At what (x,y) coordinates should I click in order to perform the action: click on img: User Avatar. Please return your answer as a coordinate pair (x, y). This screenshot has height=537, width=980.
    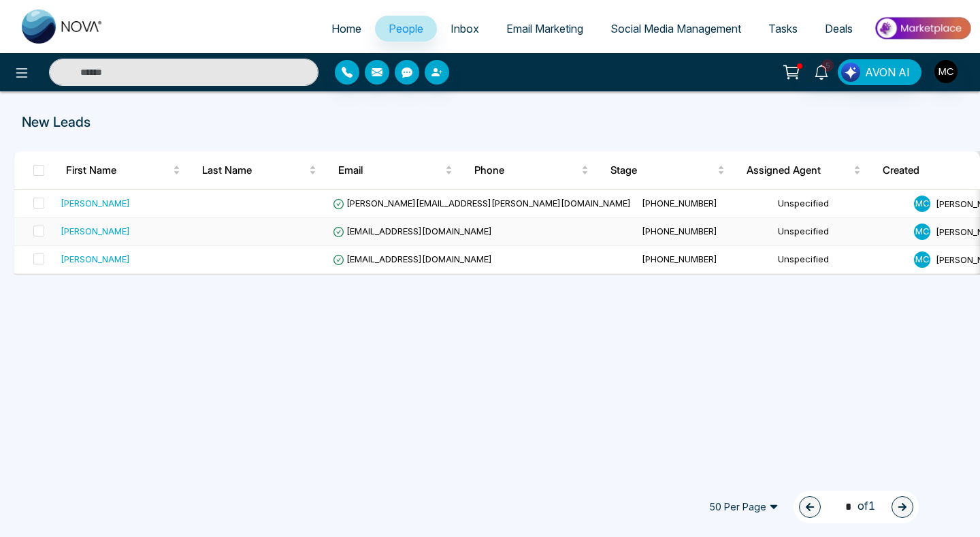
    Looking at the image, I should click on (946, 72).